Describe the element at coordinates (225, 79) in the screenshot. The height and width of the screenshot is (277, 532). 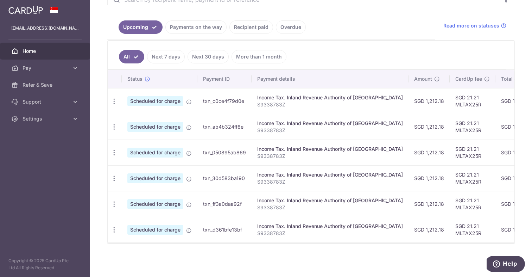
I see `th: Payment ID` at that location.